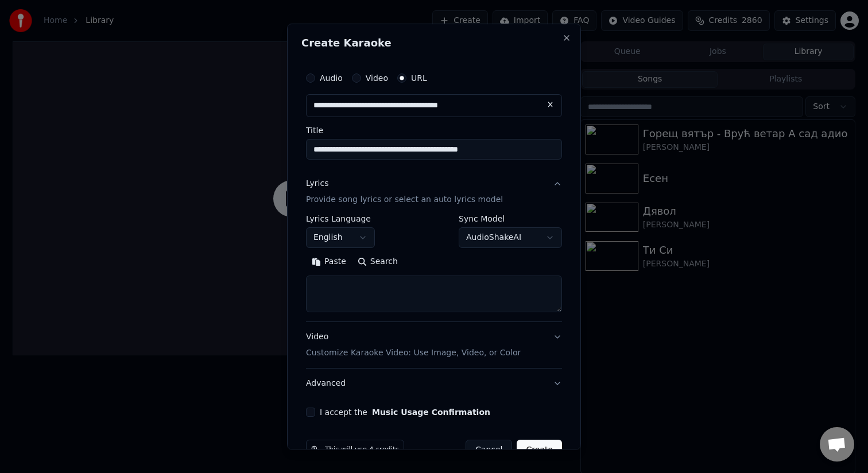 The image size is (868, 473). I want to click on button: VideoCustomize Karaoke Video: Use Image, Video, or Color, so click(434, 345).